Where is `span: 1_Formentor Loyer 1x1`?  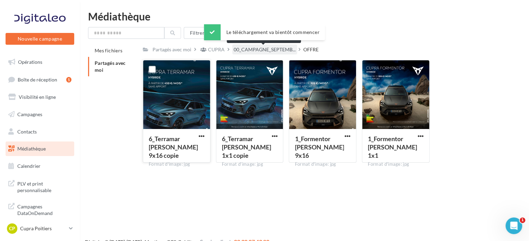 span: 1_Formentor Loyer 1x1 is located at coordinates (393, 147).